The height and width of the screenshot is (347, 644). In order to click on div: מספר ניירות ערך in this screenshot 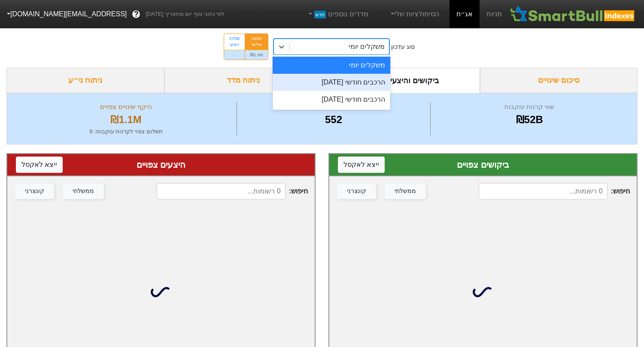, I will do `click(333, 107)`.